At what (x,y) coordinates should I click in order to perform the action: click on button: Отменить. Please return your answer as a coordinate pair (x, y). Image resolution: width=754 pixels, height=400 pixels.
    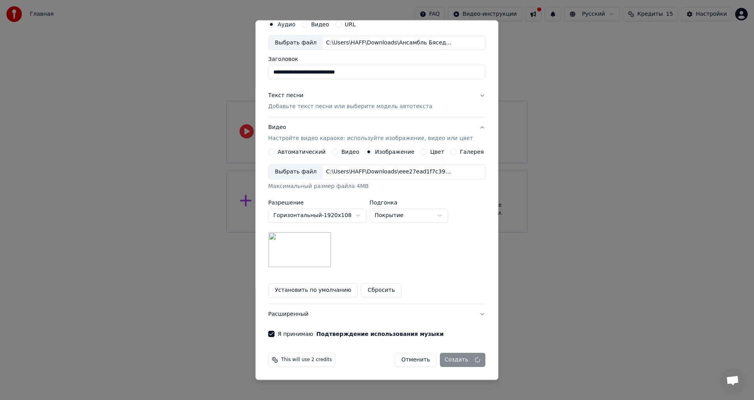
    Looking at the image, I should click on (416, 360).